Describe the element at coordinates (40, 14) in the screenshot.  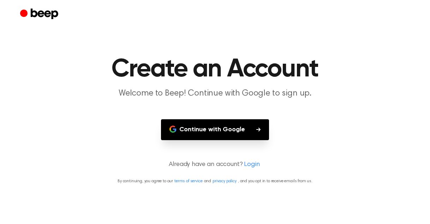
I see `a: Beep` at that location.